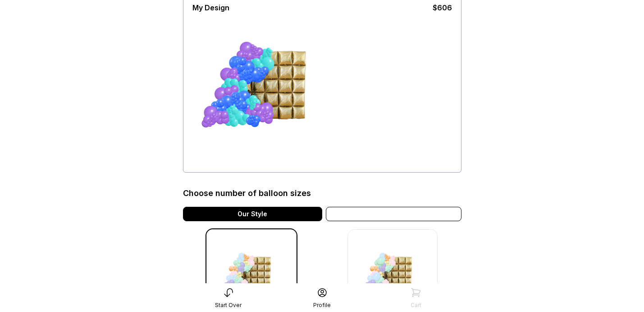 This screenshot has height=312, width=644. I want to click on div: My Design, so click(211, 8).